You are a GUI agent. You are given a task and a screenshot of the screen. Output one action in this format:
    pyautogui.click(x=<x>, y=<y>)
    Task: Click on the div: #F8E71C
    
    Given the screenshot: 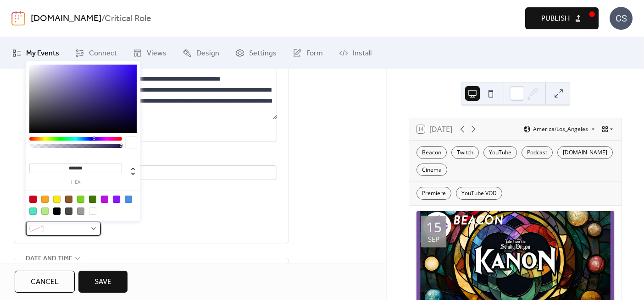 What is the action you would take?
    pyautogui.click(x=57, y=199)
    